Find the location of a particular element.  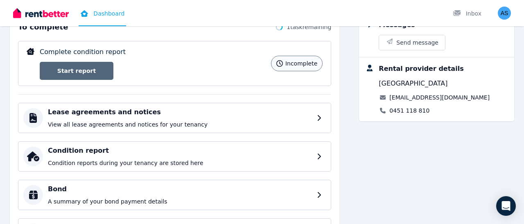

img: Complete condition report is located at coordinates (30, 51).